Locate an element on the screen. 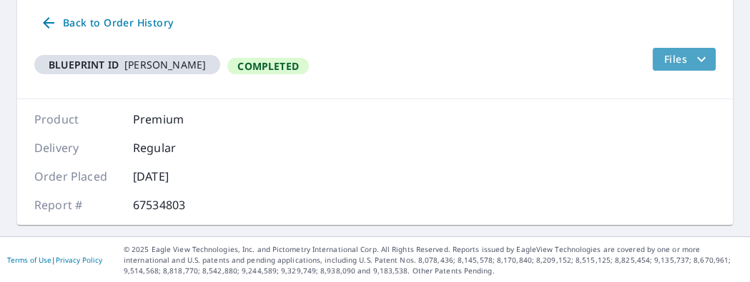  p: Regular is located at coordinates (176, 148).